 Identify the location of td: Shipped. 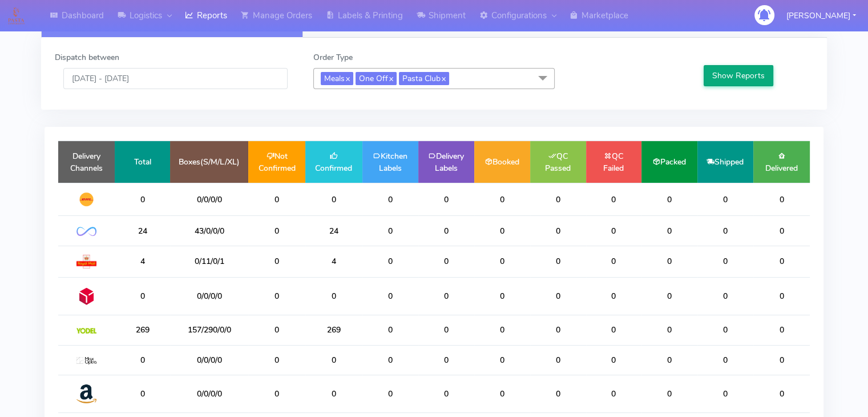
(725, 161).